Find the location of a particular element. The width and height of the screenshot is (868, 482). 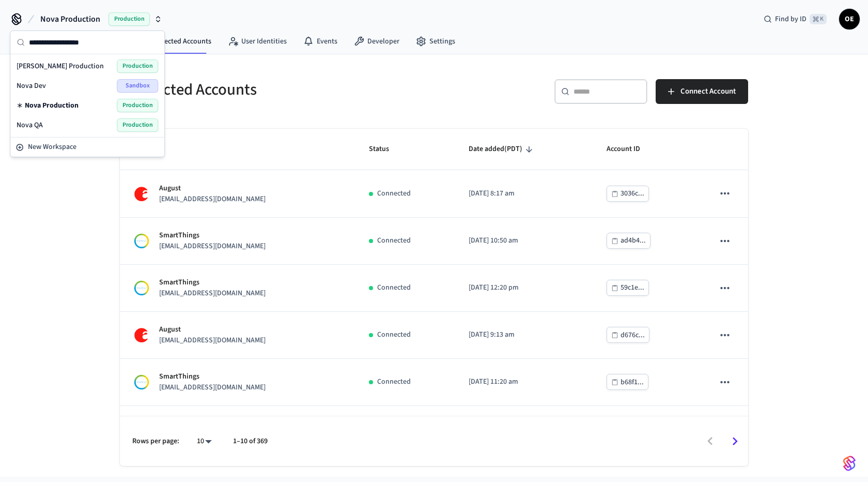

span: Status is located at coordinates (385, 149).